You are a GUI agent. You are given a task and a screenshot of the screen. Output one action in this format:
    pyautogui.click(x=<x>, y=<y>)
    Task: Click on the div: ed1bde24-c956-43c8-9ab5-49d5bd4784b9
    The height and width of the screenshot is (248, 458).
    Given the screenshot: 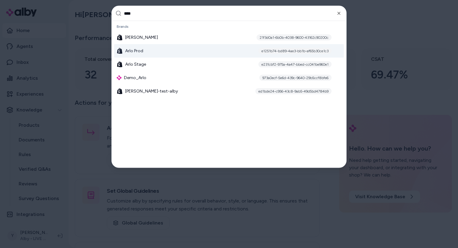 What is the action you would take?
    pyautogui.click(x=293, y=92)
    